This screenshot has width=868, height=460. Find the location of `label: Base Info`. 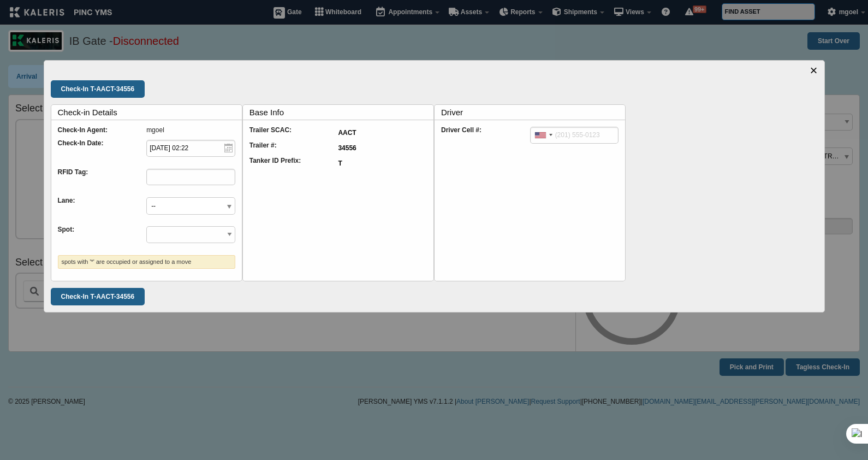

label: Base Info is located at coordinates (341, 112).